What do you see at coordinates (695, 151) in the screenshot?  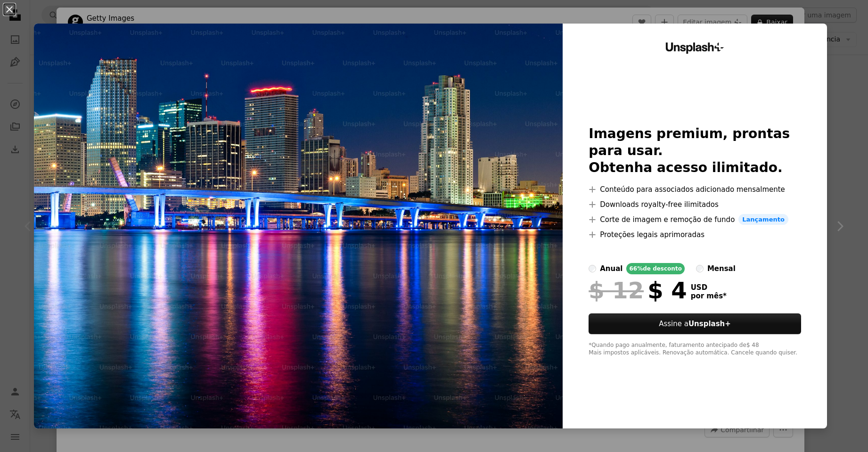 I see `h2: Imagens premium, prontas para usar. Obtenha acesso ilimitado.` at bounding box center [695, 151].